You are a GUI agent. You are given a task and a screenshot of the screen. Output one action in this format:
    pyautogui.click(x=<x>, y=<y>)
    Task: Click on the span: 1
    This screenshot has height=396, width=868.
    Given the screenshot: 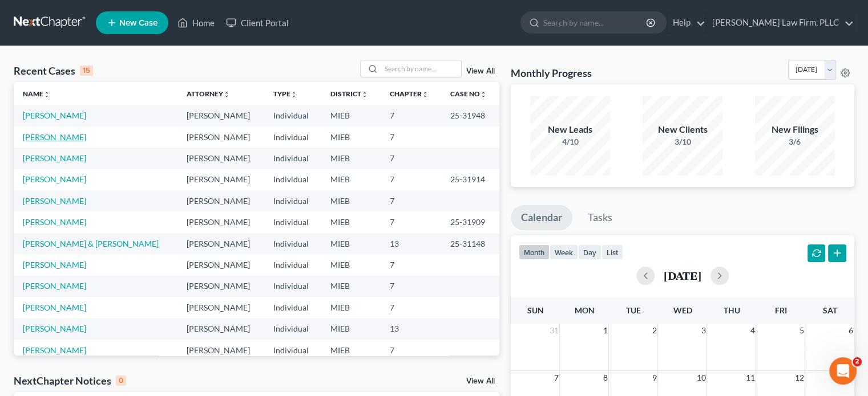 What is the action you would take?
    pyautogui.click(x=605, y=330)
    